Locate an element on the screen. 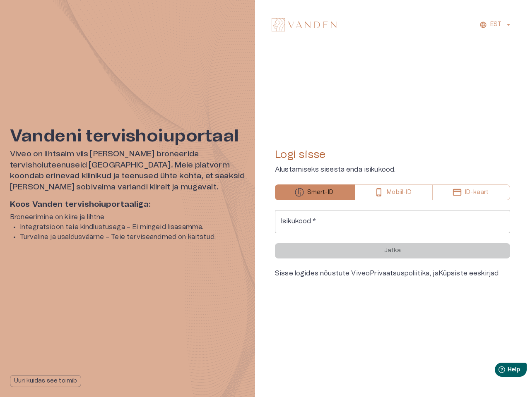  p: EST is located at coordinates (496, 24).